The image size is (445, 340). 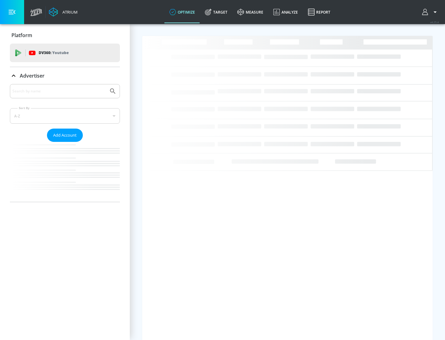 What do you see at coordinates (65, 35) in the screenshot?
I see `div: Platform` at bounding box center [65, 35].